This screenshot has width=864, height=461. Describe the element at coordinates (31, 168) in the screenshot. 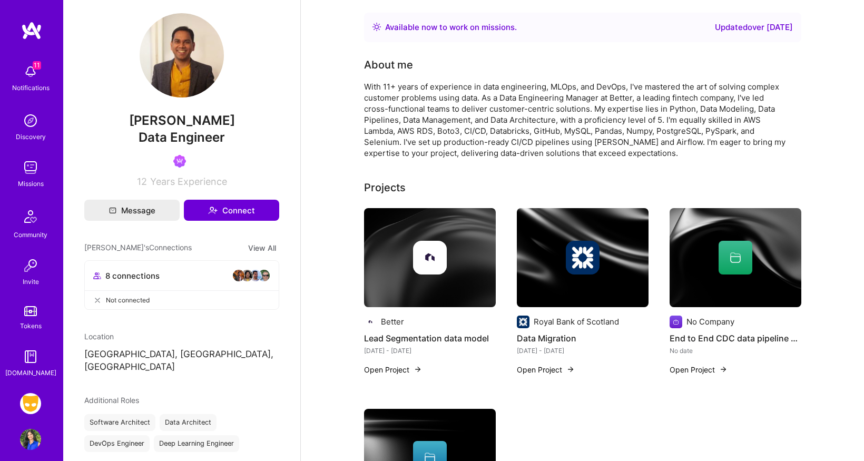

I see `img: teamwork` at that location.